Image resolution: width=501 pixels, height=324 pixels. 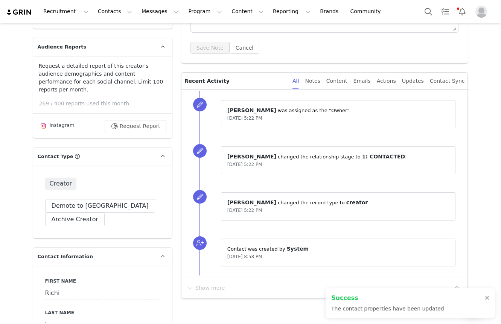 What do you see at coordinates (61, 184) in the screenshot?
I see `span: Creator` at bounding box center [61, 184].